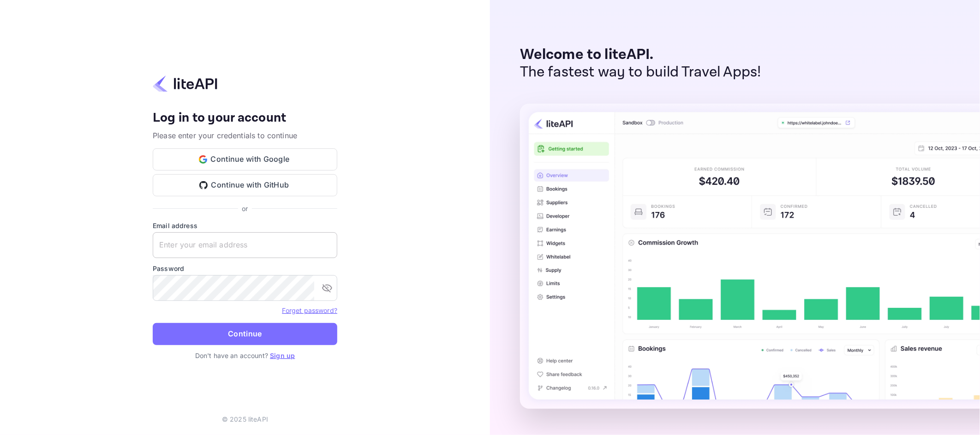 Image resolution: width=980 pixels, height=435 pixels. What do you see at coordinates (641, 55) in the screenshot?
I see `p: Welcome to liteAPI.` at bounding box center [641, 55].